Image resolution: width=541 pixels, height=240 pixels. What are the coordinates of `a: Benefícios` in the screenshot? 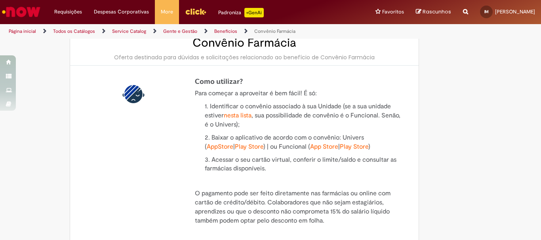 It's located at (226, 31).